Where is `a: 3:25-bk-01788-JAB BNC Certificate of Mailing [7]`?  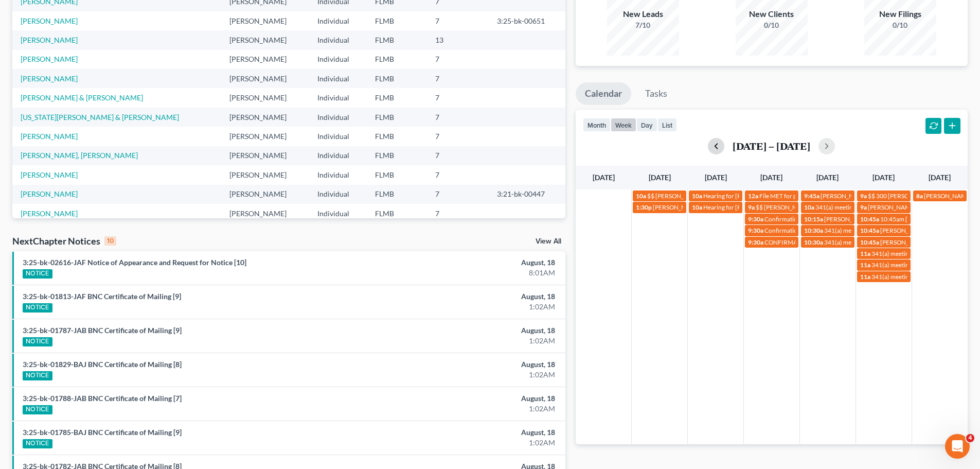 a: 3:25-bk-01788-JAB BNC Certificate of Mailing [7] is located at coordinates (102, 398).